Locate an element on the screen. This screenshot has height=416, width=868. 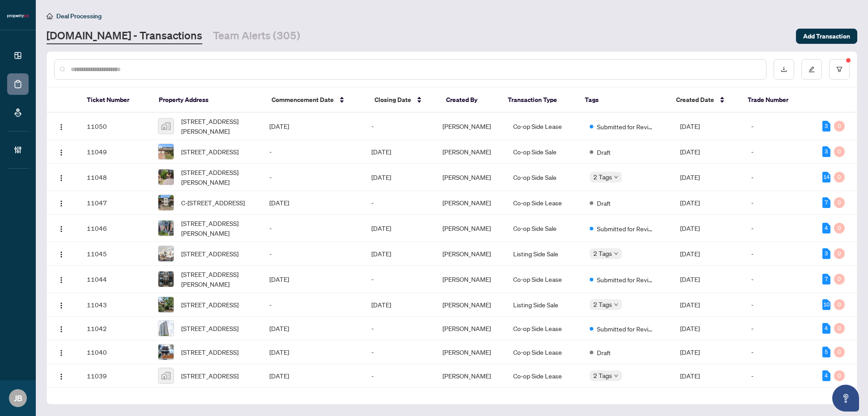
span: Commencement Date is located at coordinates (303, 100).